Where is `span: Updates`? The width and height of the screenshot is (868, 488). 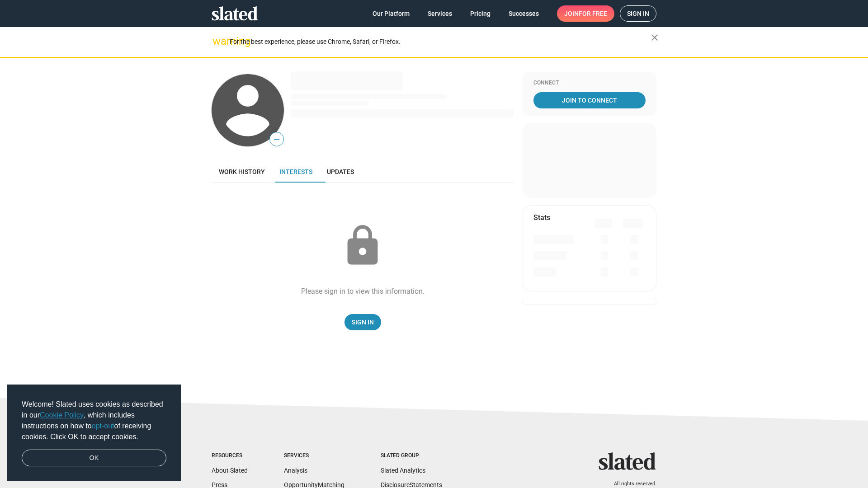 span: Updates is located at coordinates (340, 172).